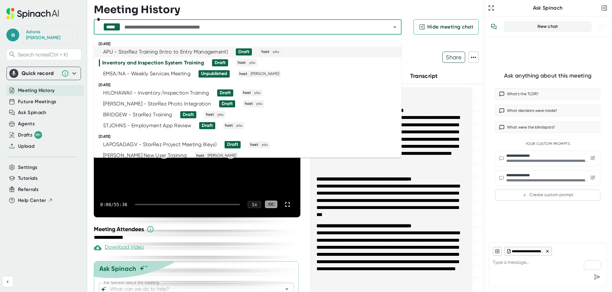  Describe the element at coordinates (137, 10) in the screenshot. I see `h3: Meeting History` at that location.